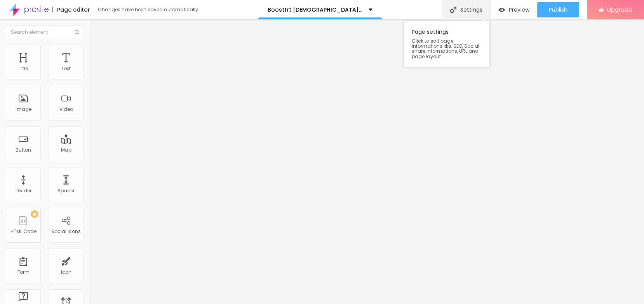 The width and height of the screenshot is (644, 304). I want to click on div: Spacer, so click(66, 191).